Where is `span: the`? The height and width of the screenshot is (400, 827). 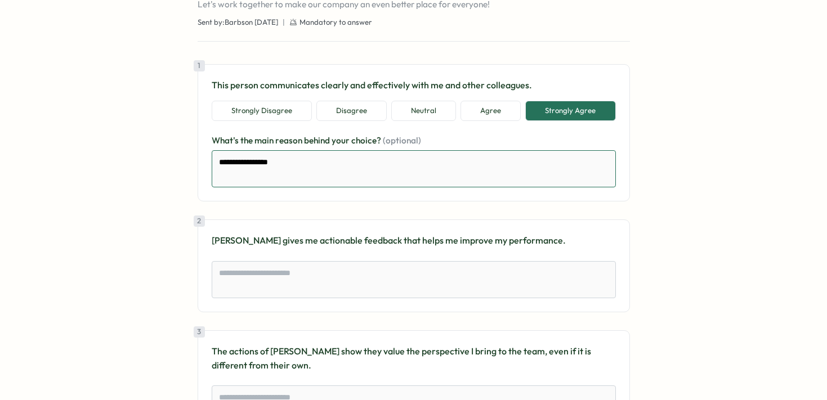 span: the is located at coordinates (247, 140).